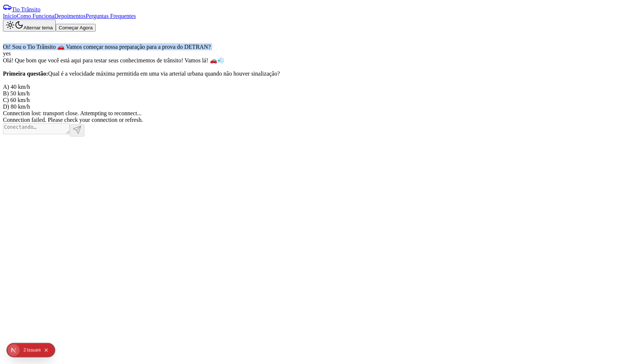  I want to click on div: Oi! Sou o Tio Trânsito 🚗 Vamos começar nossa preparação para a prova do DETRAN?, so click(144, 47).